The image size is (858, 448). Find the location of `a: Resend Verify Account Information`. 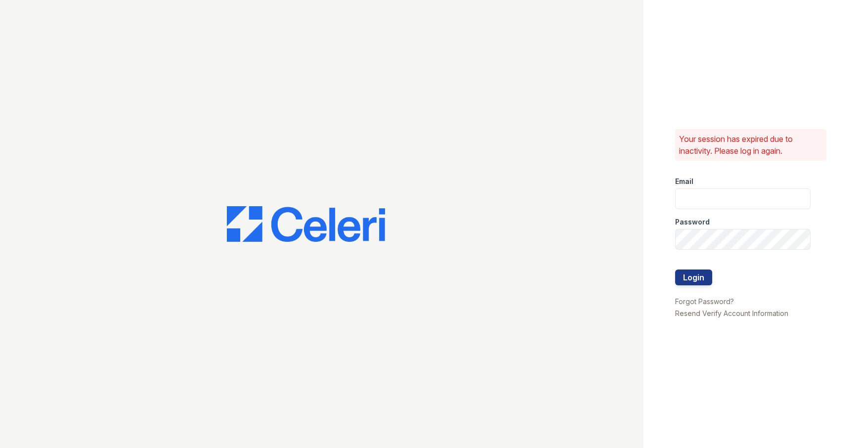

a: Resend Verify Account Information is located at coordinates (731, 313).